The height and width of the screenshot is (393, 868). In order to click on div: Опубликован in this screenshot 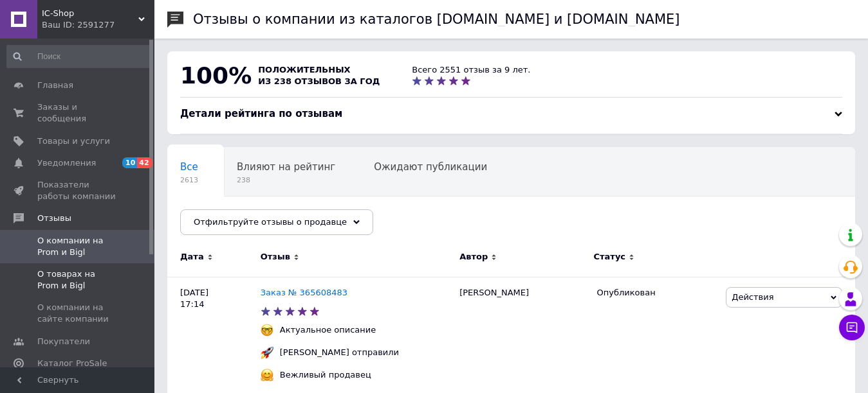, I will do `click(657, 293)`.